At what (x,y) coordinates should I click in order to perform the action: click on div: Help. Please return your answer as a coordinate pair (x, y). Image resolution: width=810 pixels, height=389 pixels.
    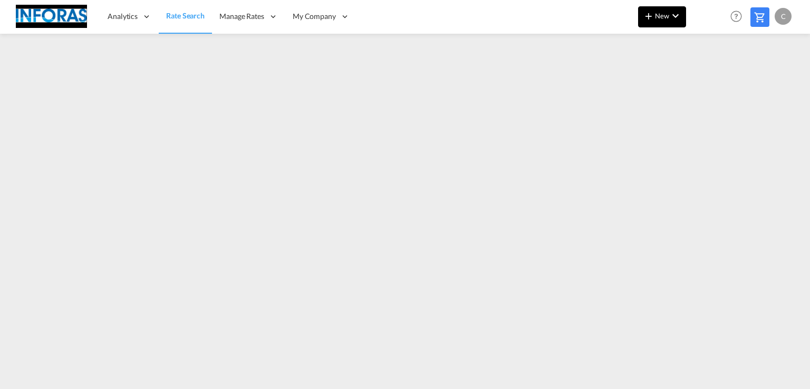
    Looking at the image, I should click on (739, 17).